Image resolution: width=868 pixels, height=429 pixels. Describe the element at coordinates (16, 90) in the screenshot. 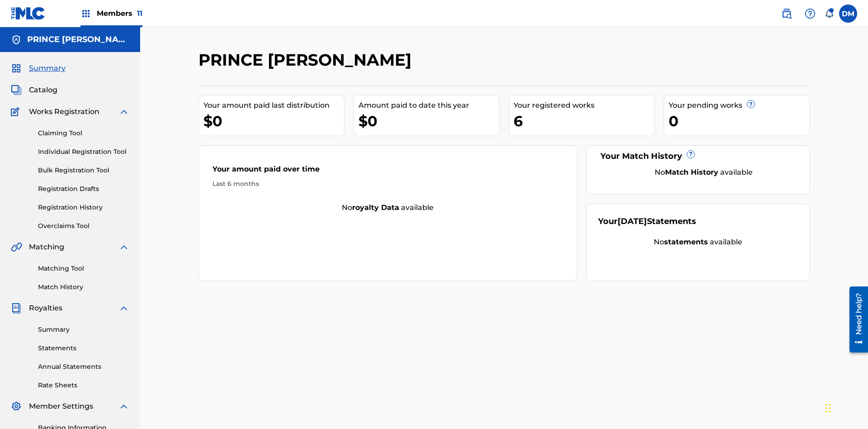

I see `img: Catalog` at that location.